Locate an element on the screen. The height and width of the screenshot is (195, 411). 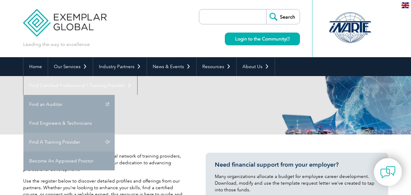
p: Many organizations allocate a budget for employee career development. Download, modify and use th... is located at coordinates (297, 183).